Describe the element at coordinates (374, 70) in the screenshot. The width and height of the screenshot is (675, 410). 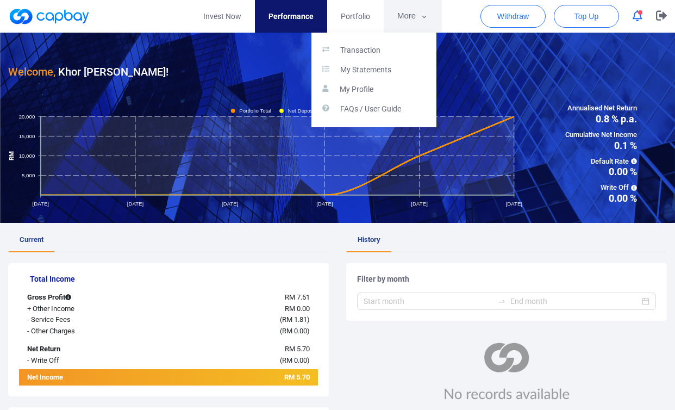
I see `a: My Statements` at that location.